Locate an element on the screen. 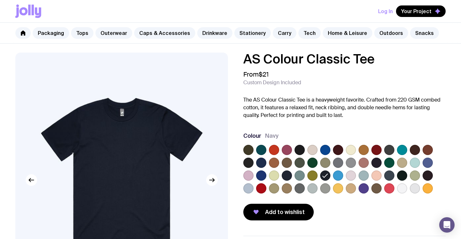 This screenshot has width=461, height=239. a: Outdoors is located at coordinates (391, 33).